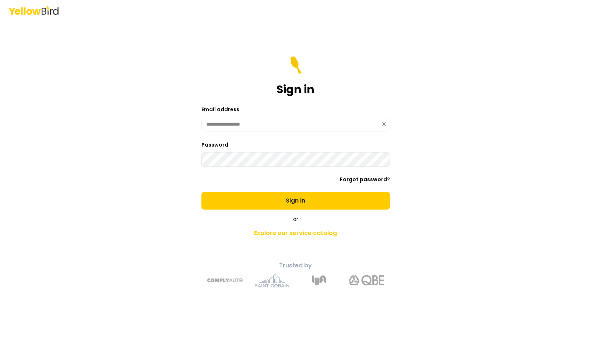 The width and height of the screenshot is (591, 344). I want to click on span: or, so click(296, 219).